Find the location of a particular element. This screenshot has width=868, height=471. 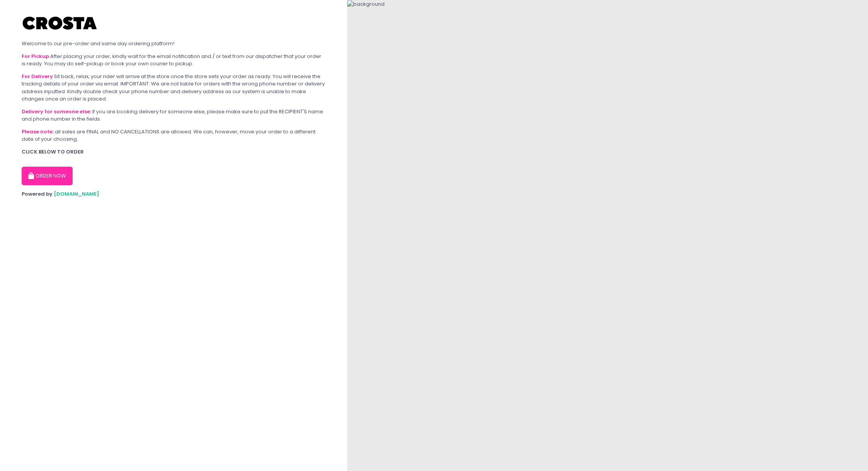

button: ORDER NOW is located at coordinates (47, 176).